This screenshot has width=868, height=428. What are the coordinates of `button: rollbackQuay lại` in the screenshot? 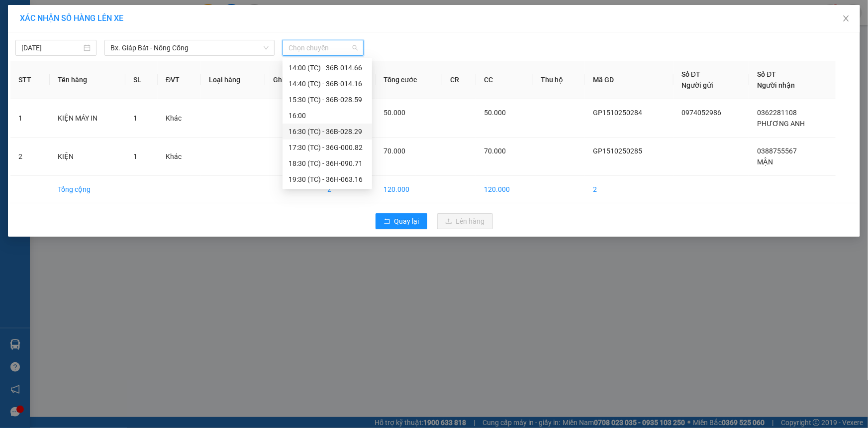 It's located at (401, 221).